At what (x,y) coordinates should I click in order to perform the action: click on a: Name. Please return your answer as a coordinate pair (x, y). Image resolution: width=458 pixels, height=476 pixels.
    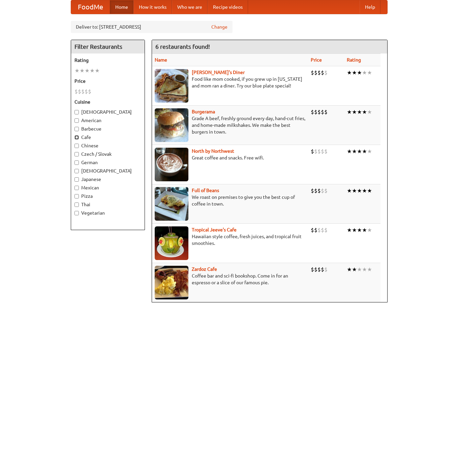
    Looking at the image, I should click on (161, 60).